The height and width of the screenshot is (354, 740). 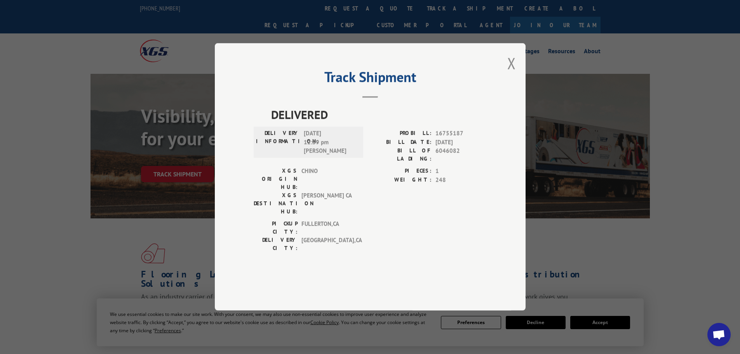 What do you see at coordinates (370, 79) in the screenshot?
I see `h2: Track Shipment` at bounding box center [370, 79].